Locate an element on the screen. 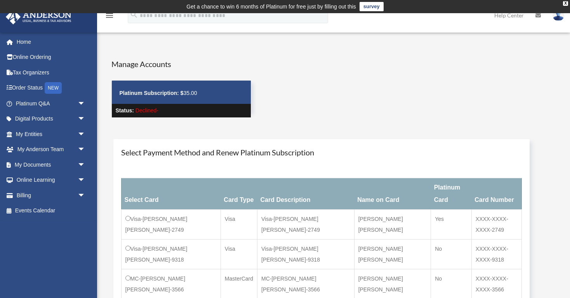  div: NEW is located at coordinates (53, 88).